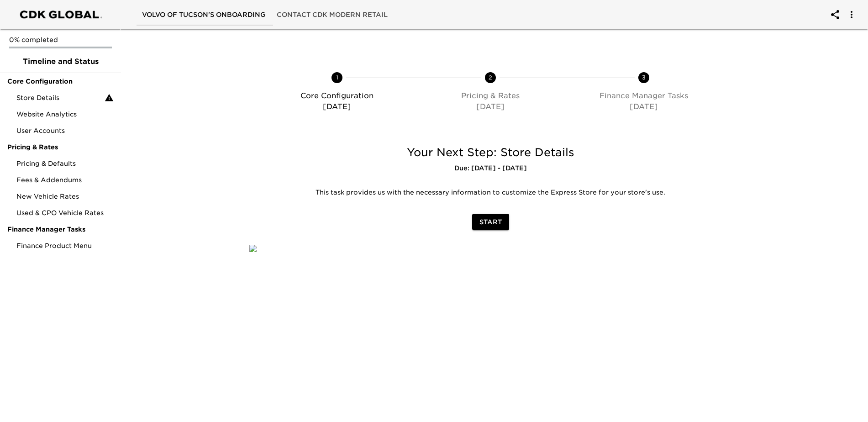  I want to click on span: Finance Manager Tasks, so click(60, 229).